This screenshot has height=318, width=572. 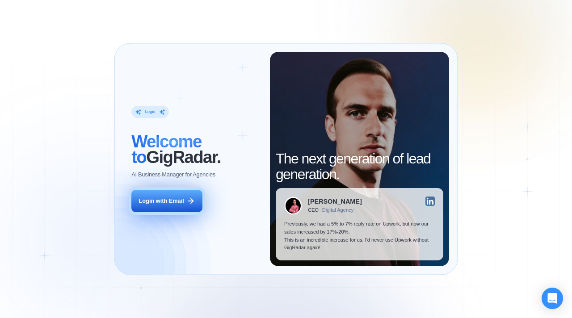 I want to click on p: Previously, we had a 5% to 7% reply rate on Upwork, but now our sales increased by 17%-20%. This ..., so click(x=359, y=236).